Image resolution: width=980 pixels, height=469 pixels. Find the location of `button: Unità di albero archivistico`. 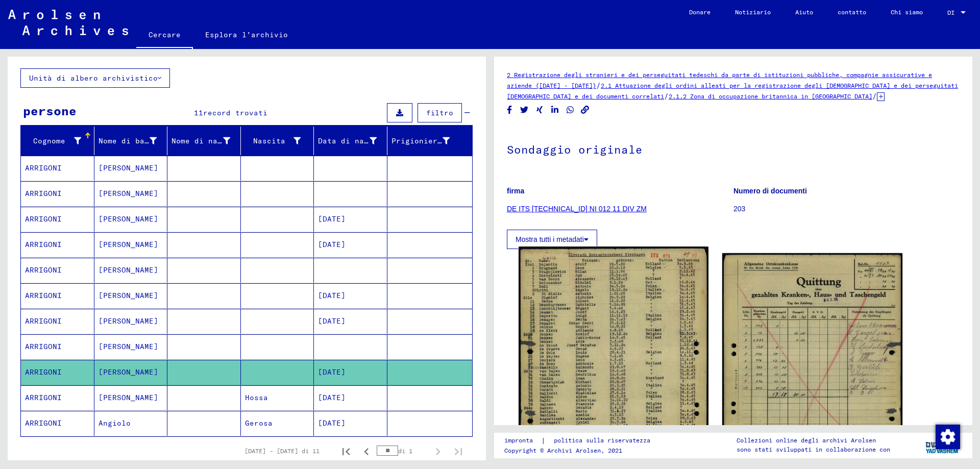

button: Unità di albero archivistico is located at coordinates (95, 78).